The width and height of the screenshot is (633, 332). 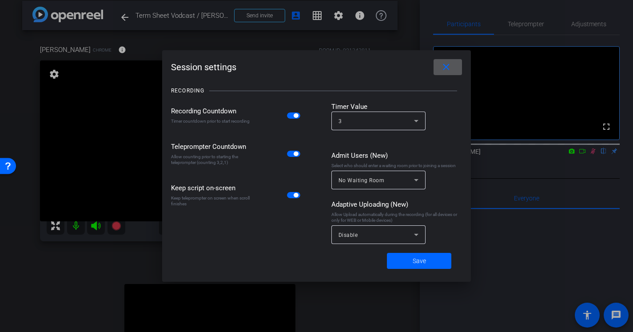 What do you see at coordinates (419, 261) in the screenshot?
I see `button: Save` at bounding box center [419, 261].